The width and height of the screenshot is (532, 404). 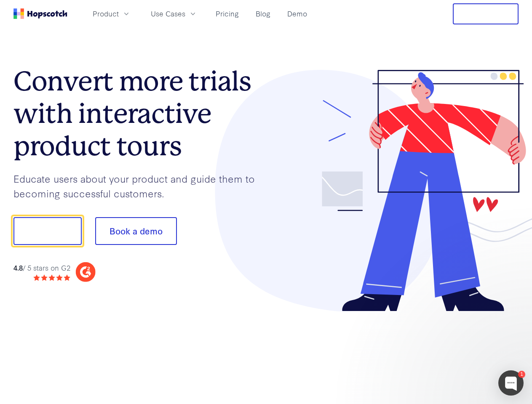 What do you see at coordinates (140, 186) in the screenshot?
I see `p: Educate users about your product and guide them to becoming successful customers.` at bounding box center [140, 186].